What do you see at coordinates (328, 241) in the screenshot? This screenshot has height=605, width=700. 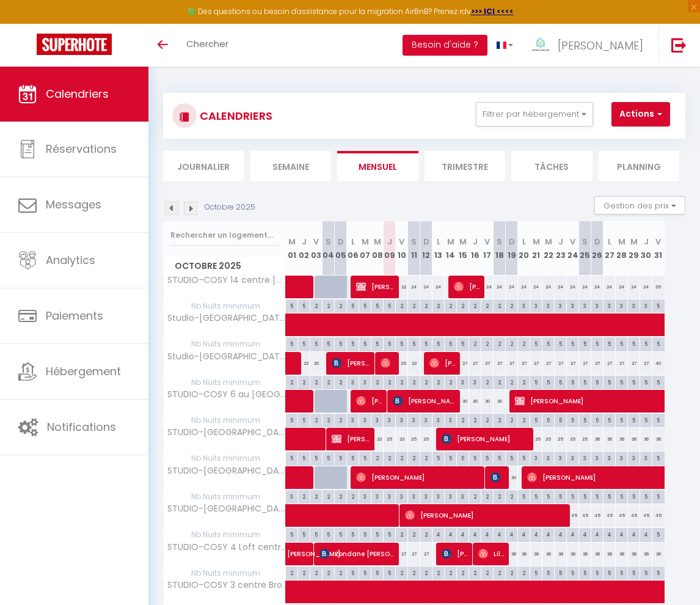 I see `abbr: S` at bounding box center [328, 241].